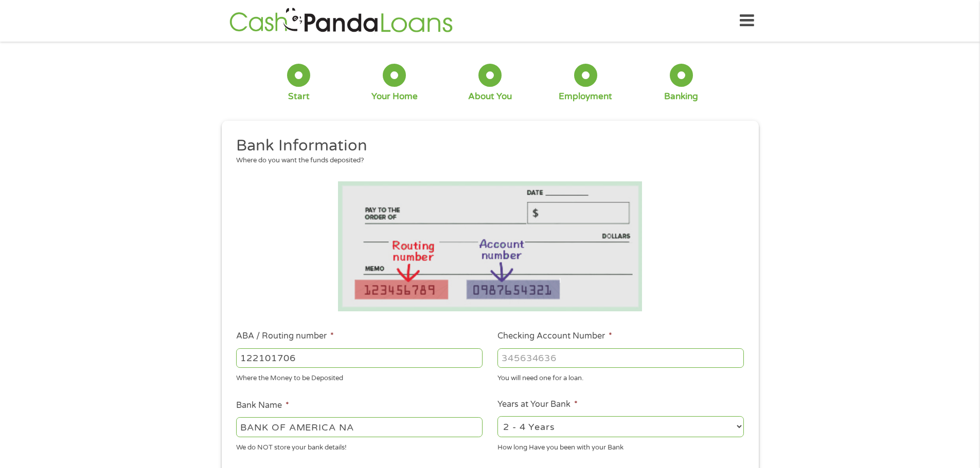 Image resolution: width=980 pixels, height=468 pixels. What do you see at coordinates (555, 336) in the screenshot?
I see `label: Checking Account Number` at bounding box center [555, 336].